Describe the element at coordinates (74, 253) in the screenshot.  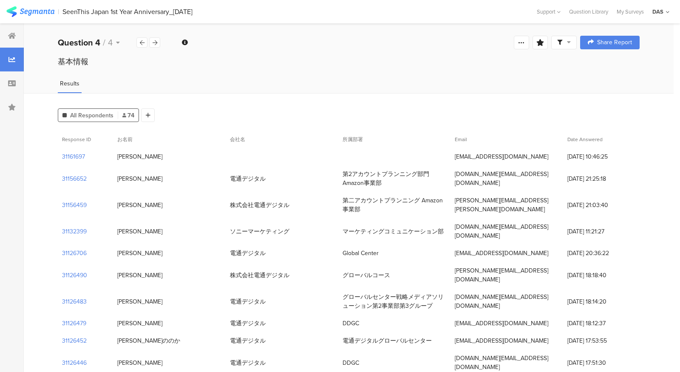
I see `section: 31126706` at that location.